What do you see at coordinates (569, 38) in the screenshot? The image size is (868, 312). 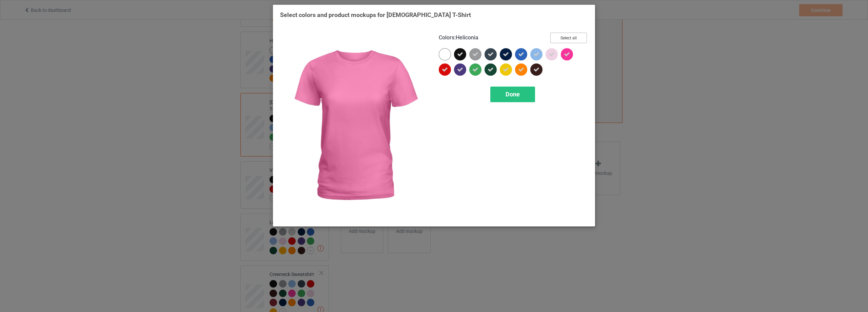 I see `button: Select all` at bounding box center [569, 38].